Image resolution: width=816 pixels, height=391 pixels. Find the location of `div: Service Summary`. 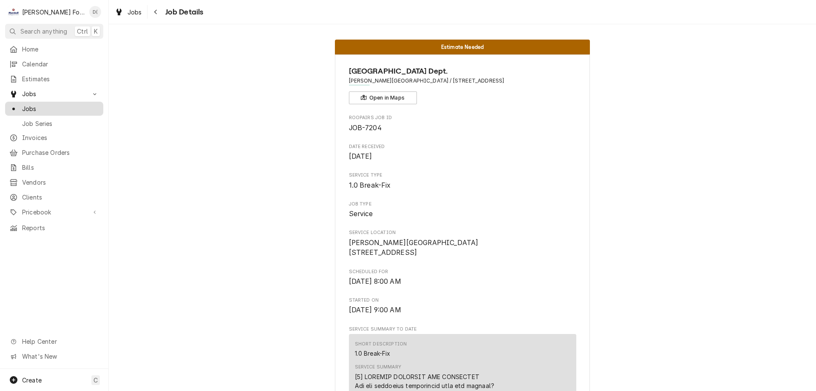

div: Service Summary is located at coordinates (378, 367).